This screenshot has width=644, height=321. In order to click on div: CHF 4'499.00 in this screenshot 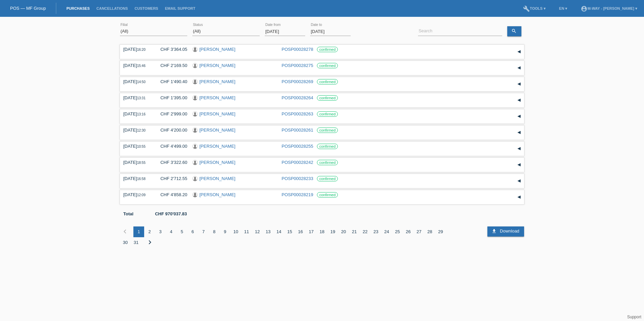, I will do `click(171, 146)`.